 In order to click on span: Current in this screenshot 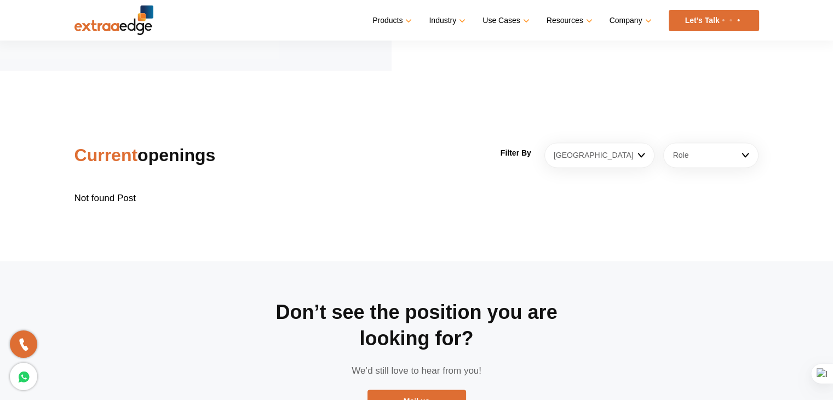, I will do `click(106, 155)`.